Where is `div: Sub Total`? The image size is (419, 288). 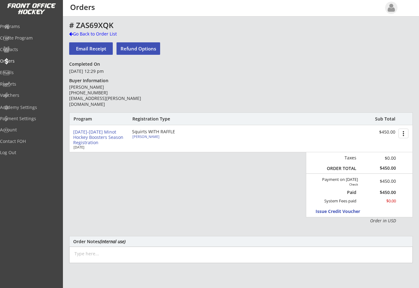
div: Sub Total is located at coordinates (382, 119).